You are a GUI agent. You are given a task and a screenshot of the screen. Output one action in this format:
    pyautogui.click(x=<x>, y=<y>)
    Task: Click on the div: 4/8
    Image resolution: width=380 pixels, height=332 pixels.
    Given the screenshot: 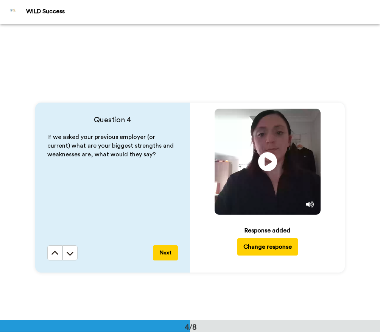 What is the action you would take?
    pyautogui.click(x=191, y=327)
    